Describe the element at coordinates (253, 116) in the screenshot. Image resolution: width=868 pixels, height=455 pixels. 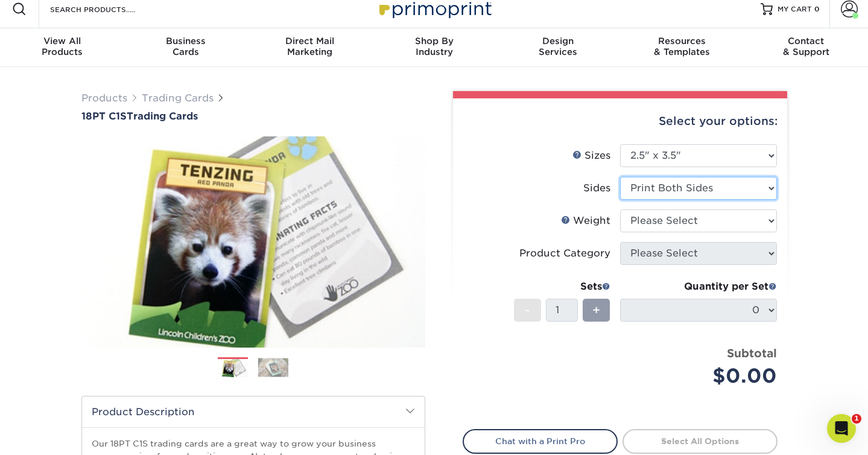
I see `h1: Trading Cards` at that location.